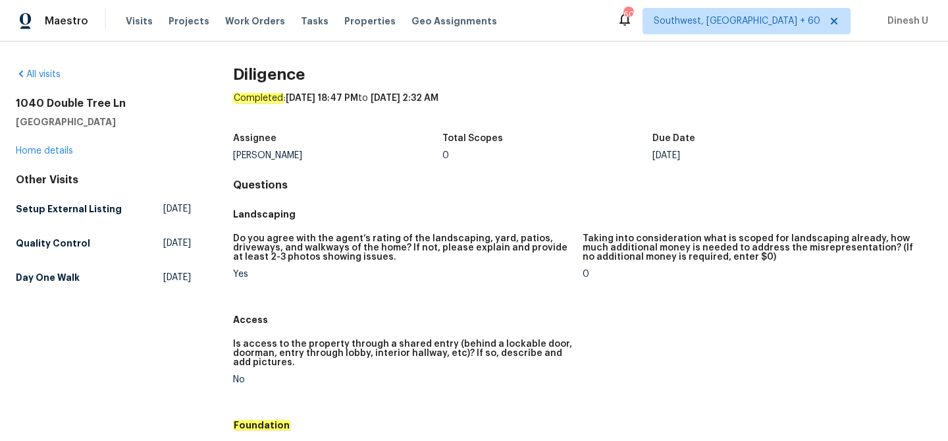  What do you see at coordinates (583, 185) in the screenshot?
I see `h4: Questions` at bounding box center [583, 185].